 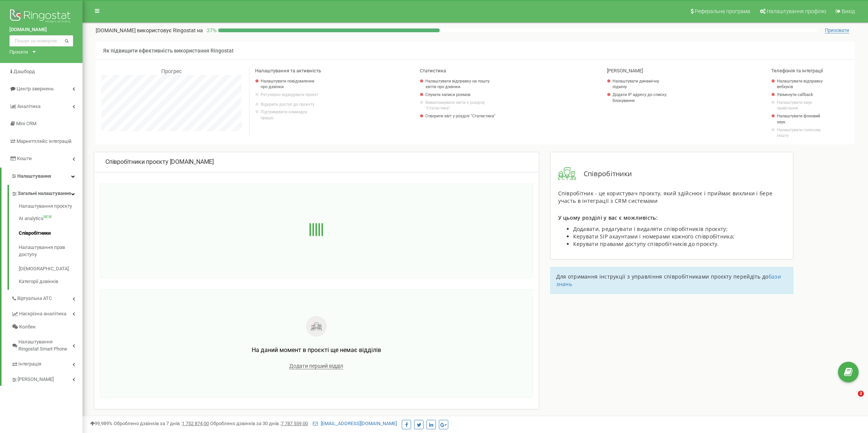 What do you see at coordinates (642, 98) in the screenshot?
I see `a: Додати IP адресу до списку блокування` at bounding box center [642, 98].